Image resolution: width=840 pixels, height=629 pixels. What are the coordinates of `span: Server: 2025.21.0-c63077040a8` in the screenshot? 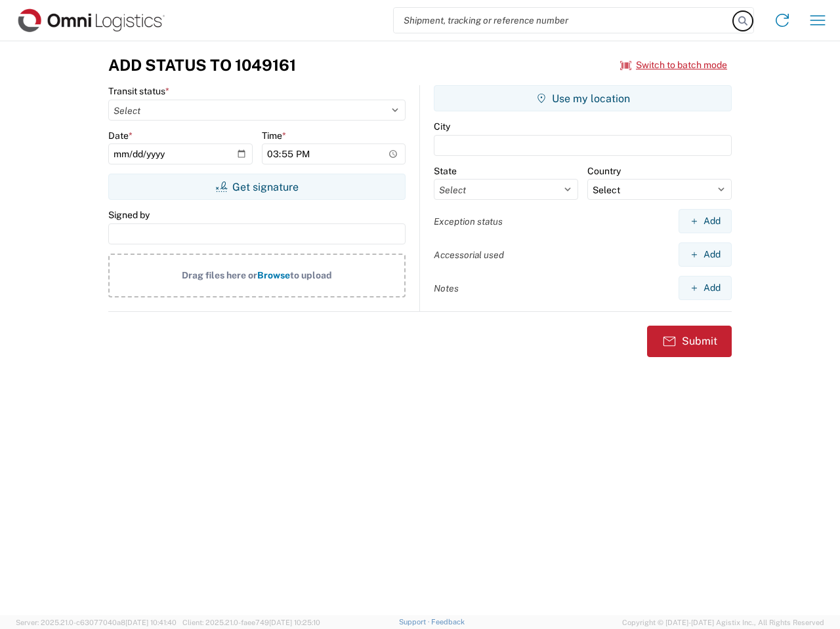 It's located at (96, 623).